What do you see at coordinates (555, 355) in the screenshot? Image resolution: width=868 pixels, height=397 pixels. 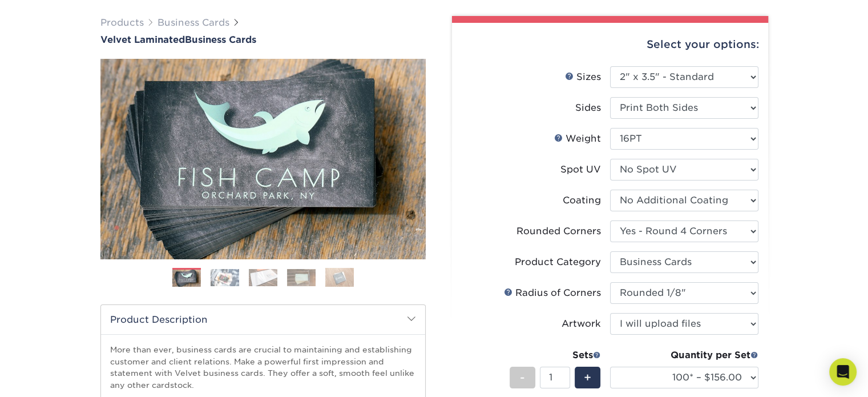 I see `div: Sets` at bounding box center [555, 355].